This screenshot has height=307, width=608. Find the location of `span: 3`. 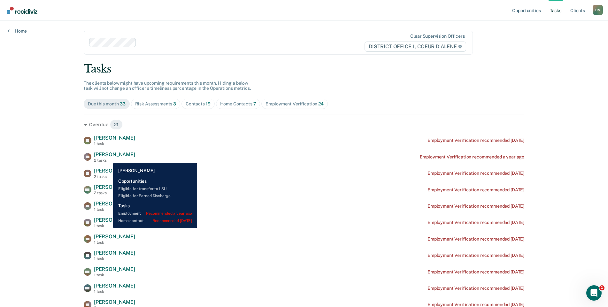

span: 3 is located at coordinates (174, 104).